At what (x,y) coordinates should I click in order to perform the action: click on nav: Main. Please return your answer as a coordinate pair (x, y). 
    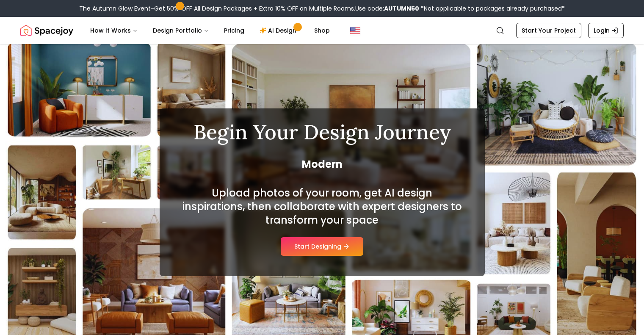
    Looking at the image, I should click on (210, 30).